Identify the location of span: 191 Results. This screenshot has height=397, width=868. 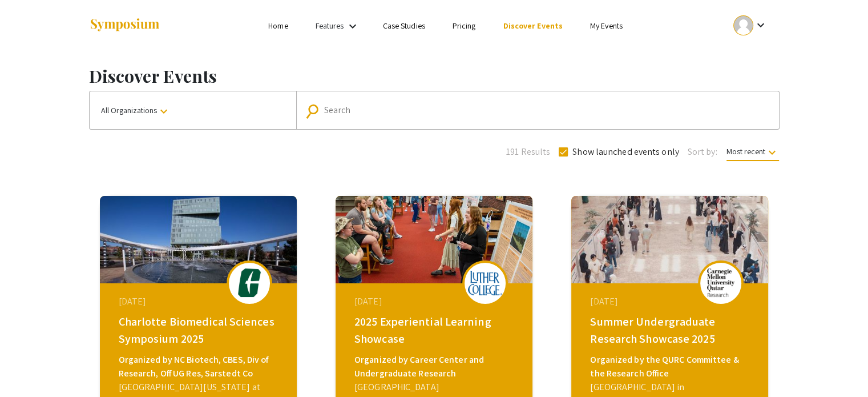
(528, 152).